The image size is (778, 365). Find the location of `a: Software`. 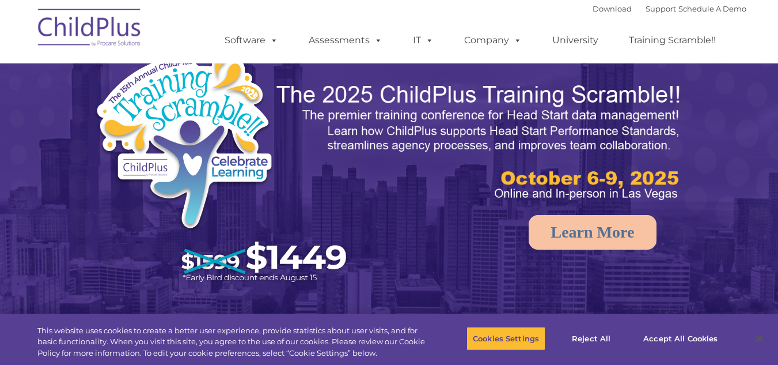

a: Software is located at coordinates (251, 40).